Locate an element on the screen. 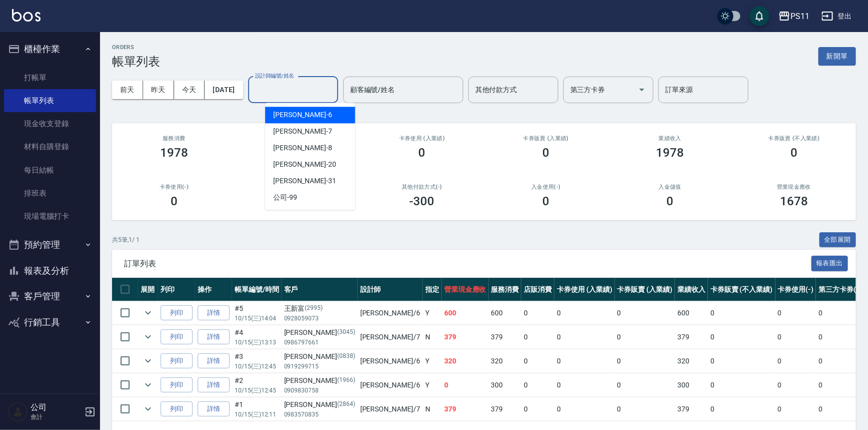 The height and width of the screenshot is (430, 868). span: 公司 -99 is located at coordinates (286, 197).